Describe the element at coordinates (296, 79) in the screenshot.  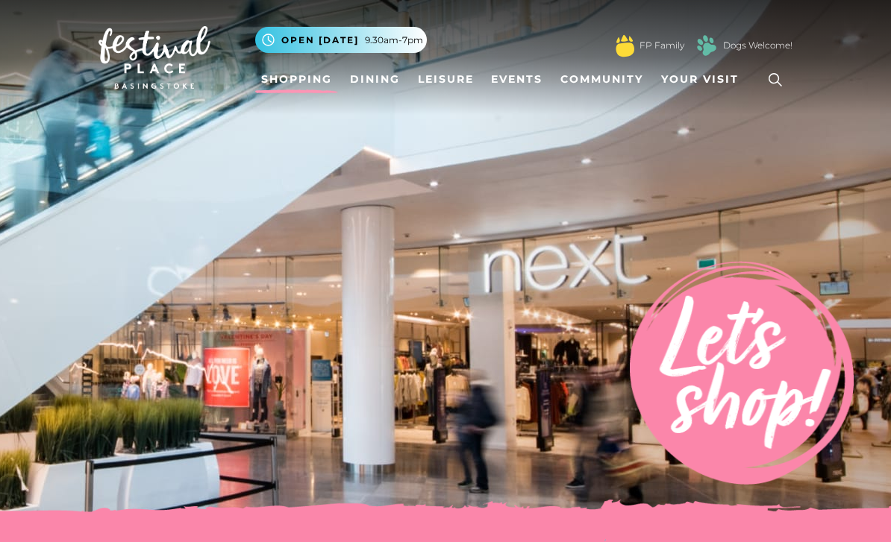
I see `a: Shopping` at that location.